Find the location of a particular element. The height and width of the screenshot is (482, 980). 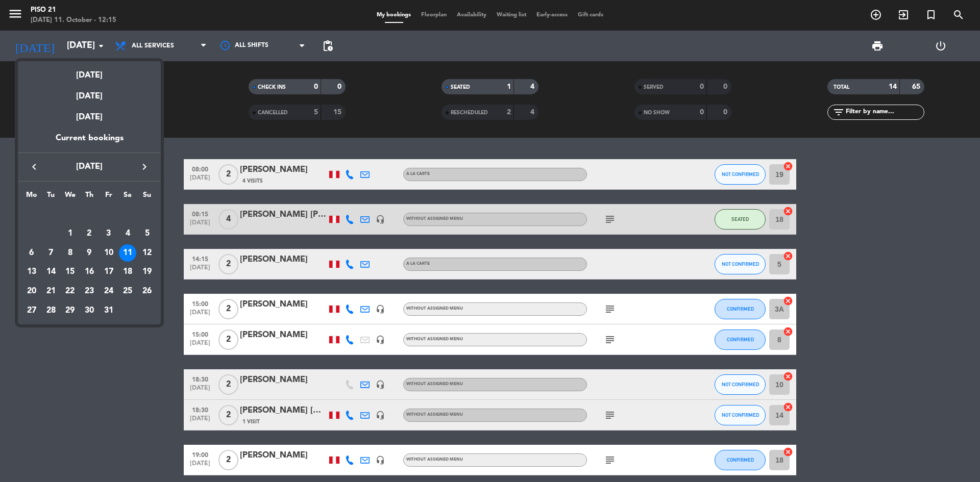

td: October 12, 2025 is located at coordinates (147, 253).